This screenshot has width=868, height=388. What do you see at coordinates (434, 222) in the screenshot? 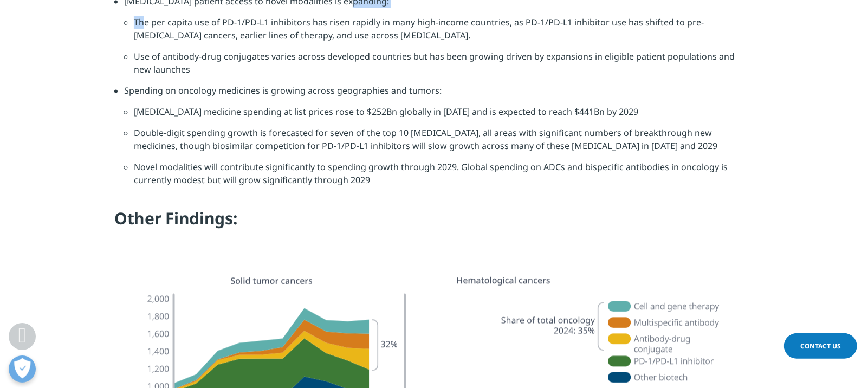
I see `h4: Other Findings:` at bounding box center [434, 222].